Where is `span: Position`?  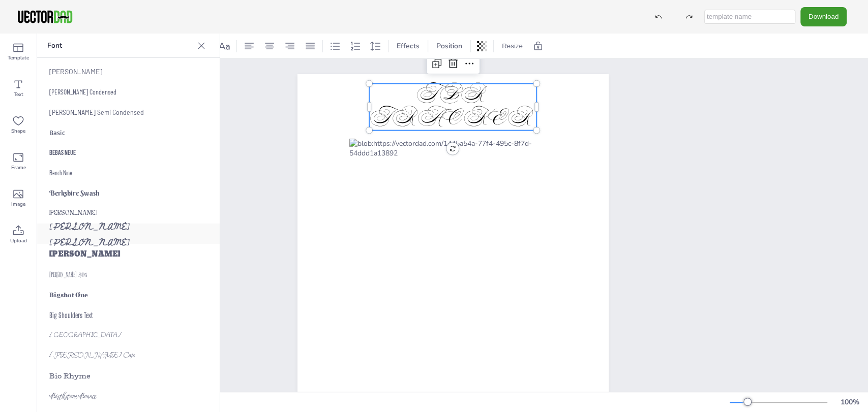
span: Position is located at coordinates (449, 46).